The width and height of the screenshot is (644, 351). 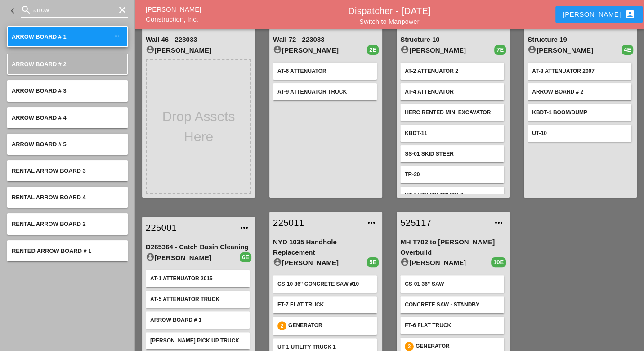 What do you see at coordinates (74, 10) in the screenshot?
I see `input: Search for equipment` at bounding box center [74, 10].